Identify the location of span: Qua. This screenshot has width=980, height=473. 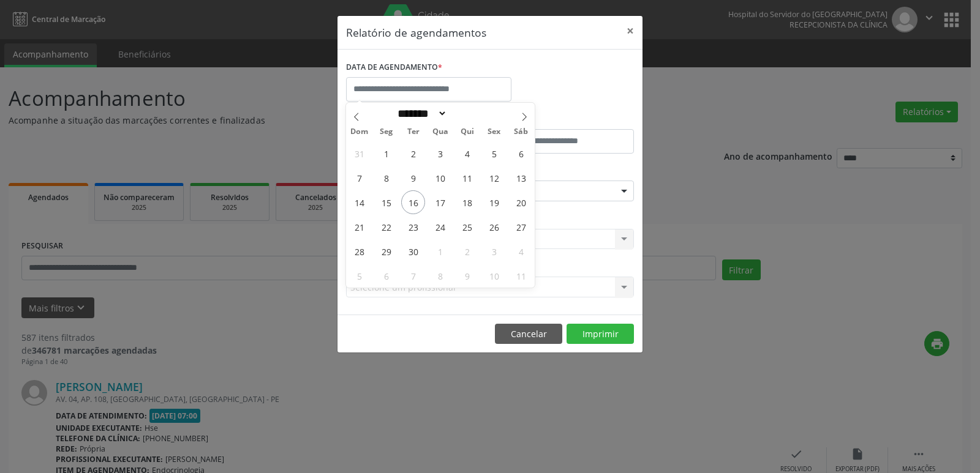
(440, 132).